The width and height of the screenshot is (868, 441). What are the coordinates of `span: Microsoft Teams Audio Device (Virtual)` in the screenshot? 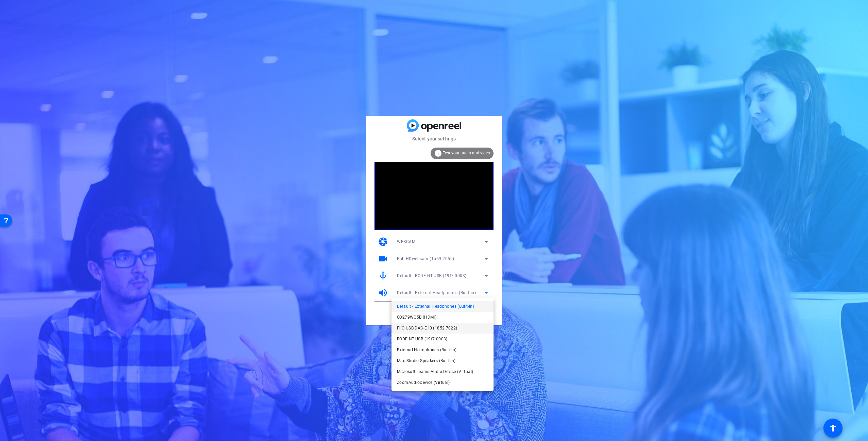 It's located at (435, 371).